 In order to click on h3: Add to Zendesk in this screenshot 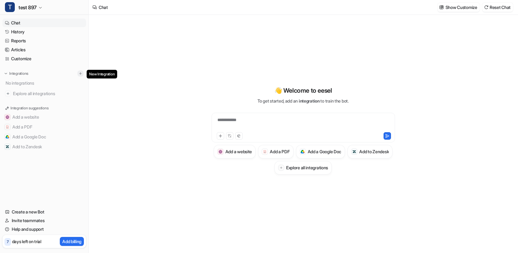, I will do `click(374, 151)`.